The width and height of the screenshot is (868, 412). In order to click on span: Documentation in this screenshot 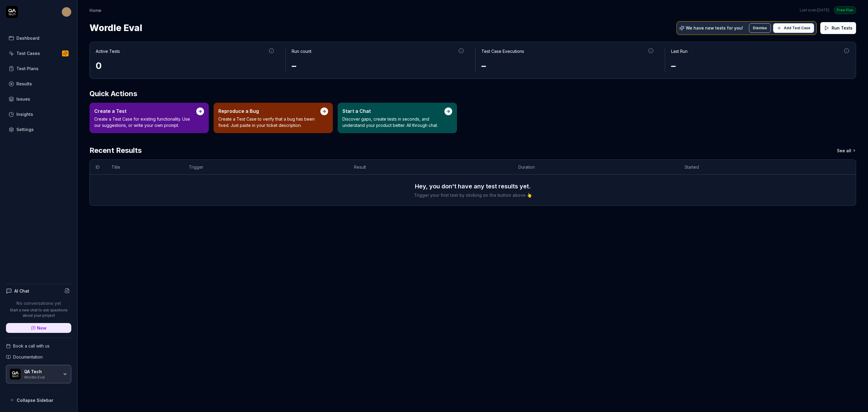, I will do `click(28, 357)`.